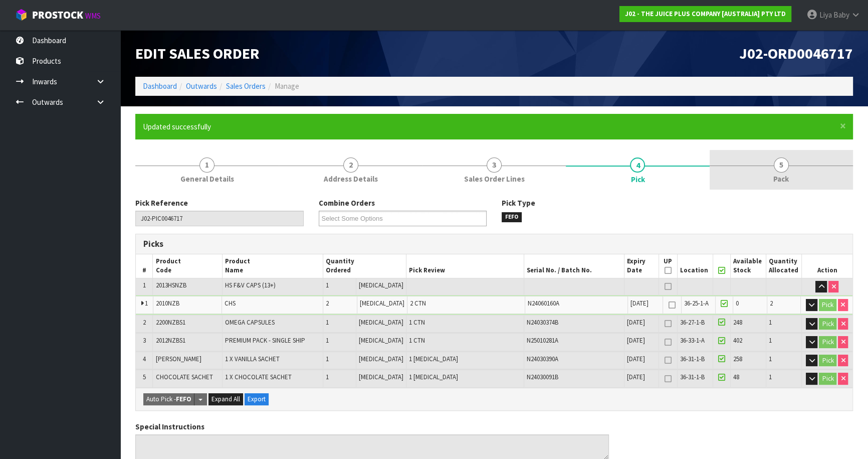 This screenshot has width=868, height=459. Describe the element at coordinates (841, 14) in the screenshot. I see `span: Baby` at that location.